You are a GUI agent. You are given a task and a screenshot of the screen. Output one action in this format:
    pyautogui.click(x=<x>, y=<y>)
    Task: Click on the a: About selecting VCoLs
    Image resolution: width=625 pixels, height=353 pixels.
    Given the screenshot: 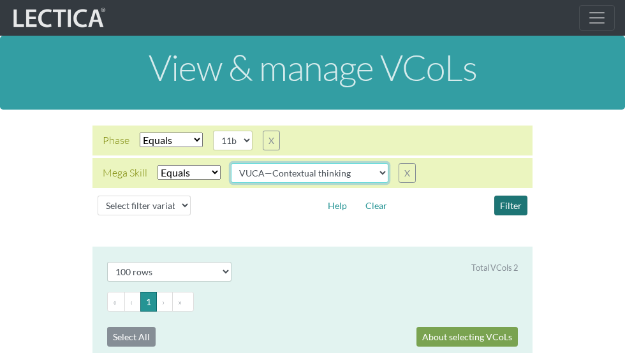 What is the action you would take?
    pyautogui.click(x=467, y=337)
    